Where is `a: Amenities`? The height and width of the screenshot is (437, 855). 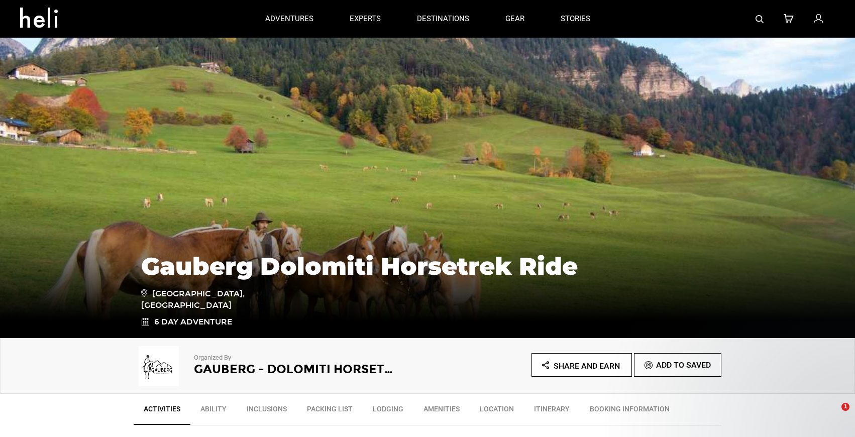 a: Amenities is located at coordinates (442, 412).